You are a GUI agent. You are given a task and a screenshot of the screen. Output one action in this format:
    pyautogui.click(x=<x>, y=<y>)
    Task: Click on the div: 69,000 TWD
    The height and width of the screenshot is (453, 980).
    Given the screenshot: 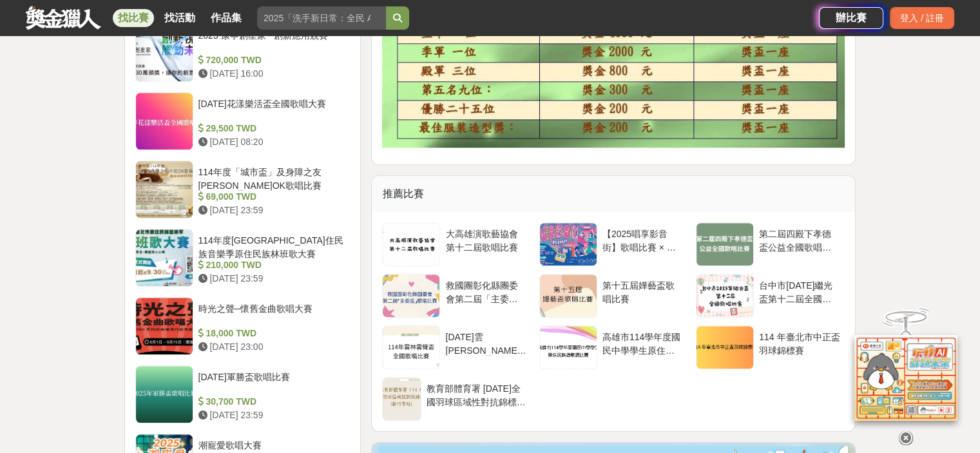 What is the action you would take?
    pyautogui.click(x=272, y=196)
    